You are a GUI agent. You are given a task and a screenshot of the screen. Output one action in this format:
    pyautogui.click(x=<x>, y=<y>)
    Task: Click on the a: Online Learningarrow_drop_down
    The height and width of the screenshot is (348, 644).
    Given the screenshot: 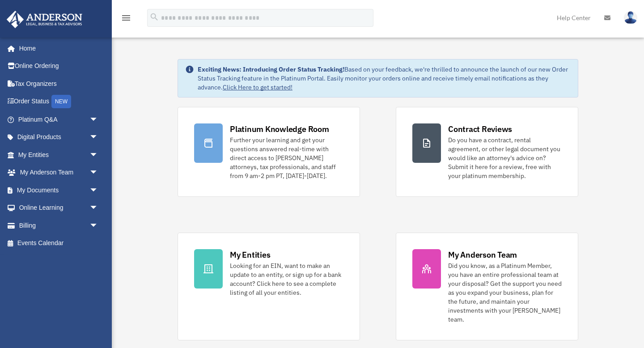 What is the action you would take?
    pyautogui.click(x=59, y=208)
    